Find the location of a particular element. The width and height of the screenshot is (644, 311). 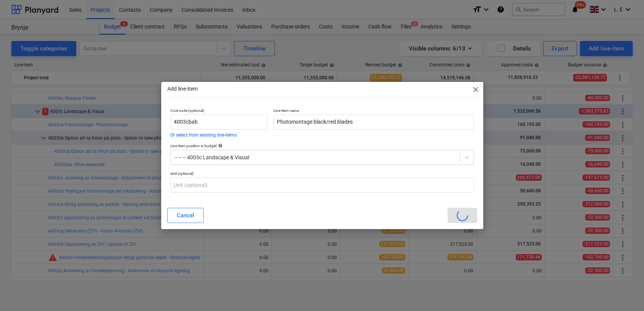

span: close is located at coordinates (476, 89).